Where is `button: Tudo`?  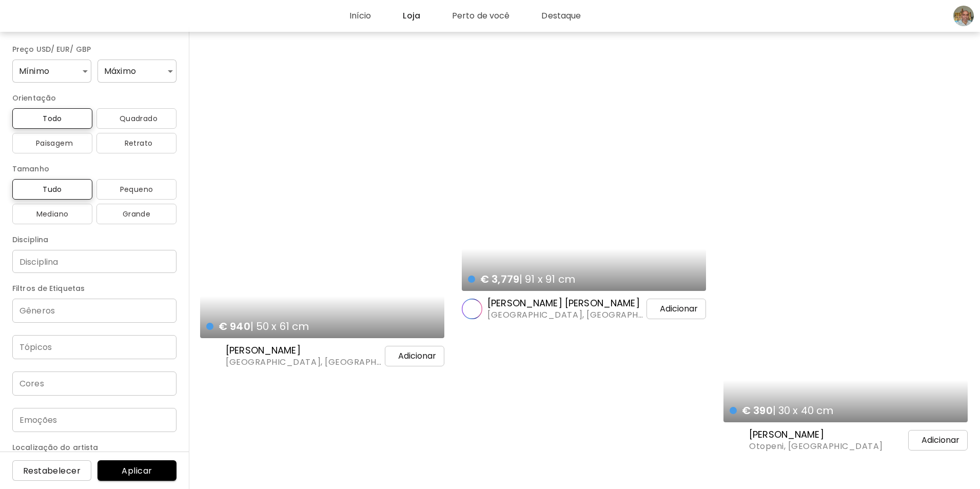
button: Tudo is located at coordinates (52, 189).